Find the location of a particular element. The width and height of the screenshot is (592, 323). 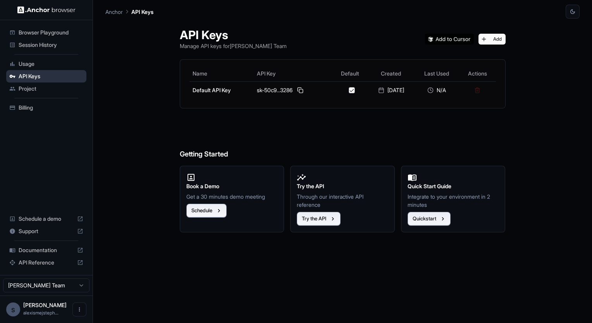

button: Open menu is located at coordinates (79, 309).